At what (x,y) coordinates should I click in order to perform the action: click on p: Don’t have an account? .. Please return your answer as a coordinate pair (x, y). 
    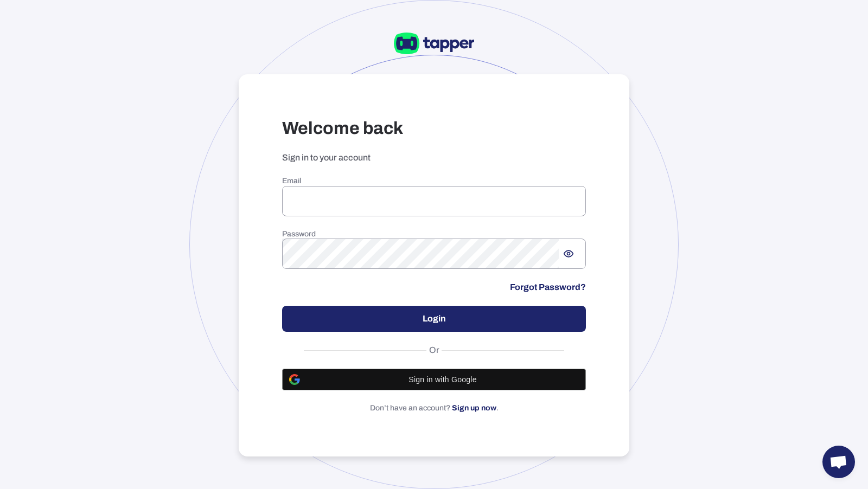
    Looking at the image, I should click on (434, 408).